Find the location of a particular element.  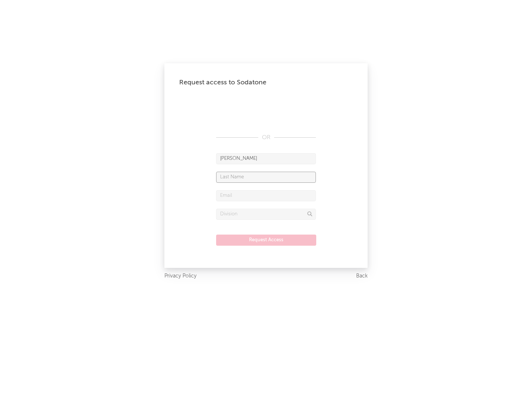

a: Privacy Policy is located at coordinates (180, 276).